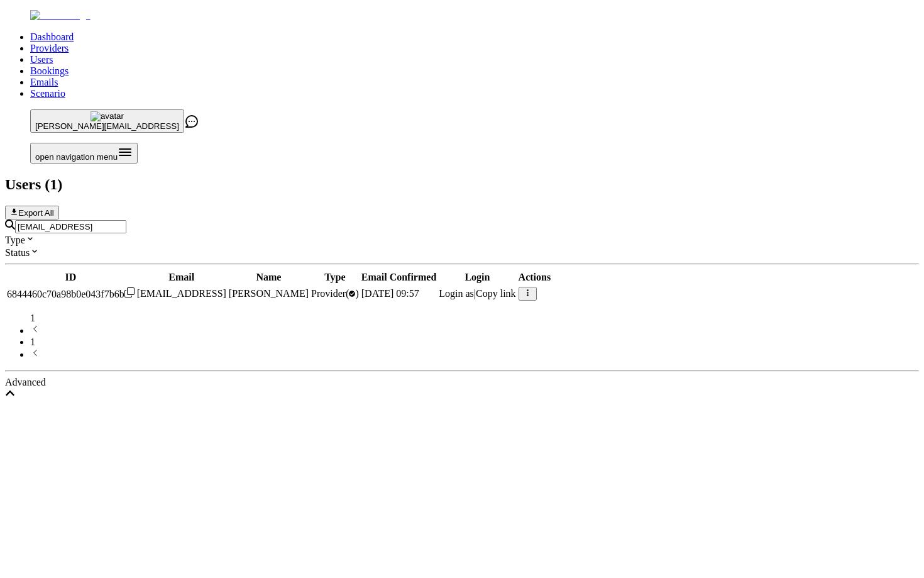 The image size is (924, 578). I want to click on span: Advanced, so click(25, 382).